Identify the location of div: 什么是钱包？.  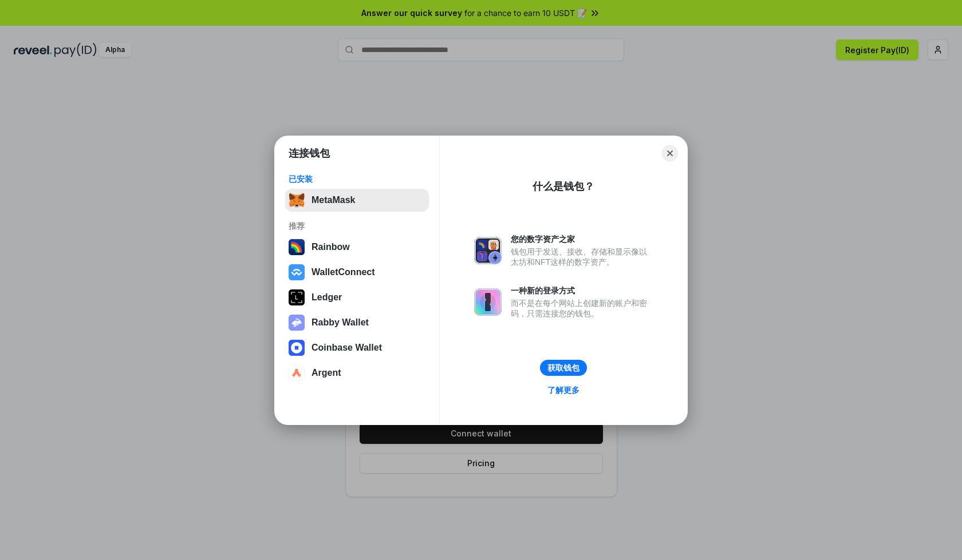
(563, 187).